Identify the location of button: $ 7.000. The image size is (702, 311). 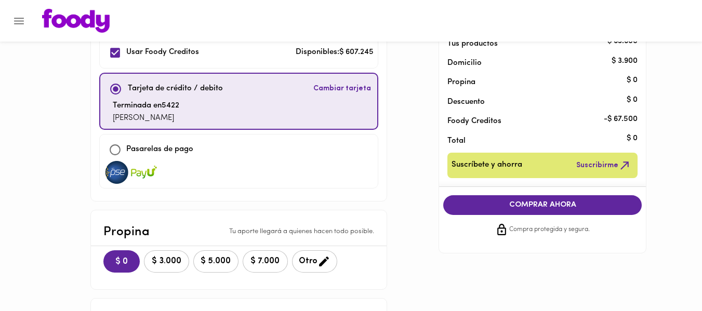
(265, 261).